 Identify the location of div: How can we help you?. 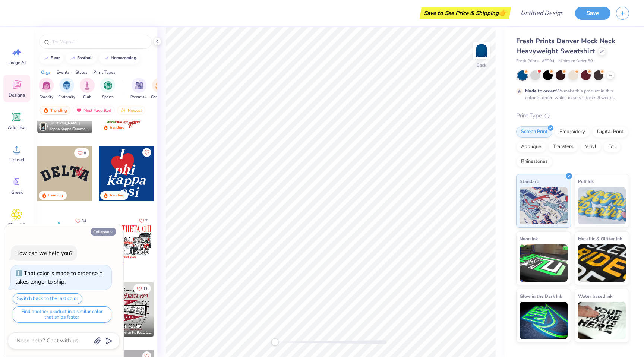
(44, 253).